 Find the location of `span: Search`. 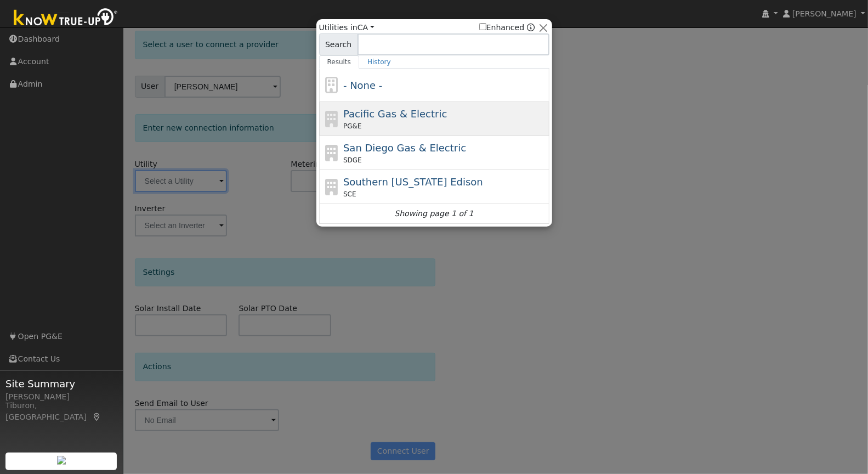

span: Search is located at coordinates (338, 44).